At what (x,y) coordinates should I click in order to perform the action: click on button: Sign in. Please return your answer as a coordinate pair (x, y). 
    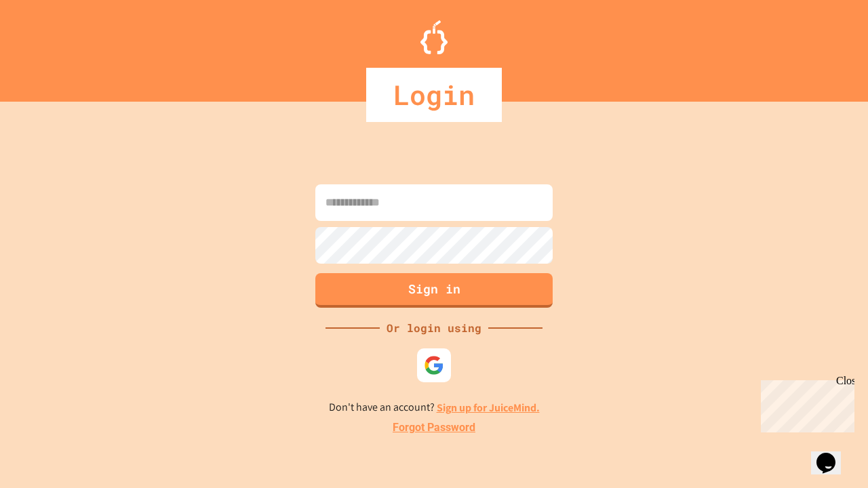
    Looking at the image, I should click on (434, 290).